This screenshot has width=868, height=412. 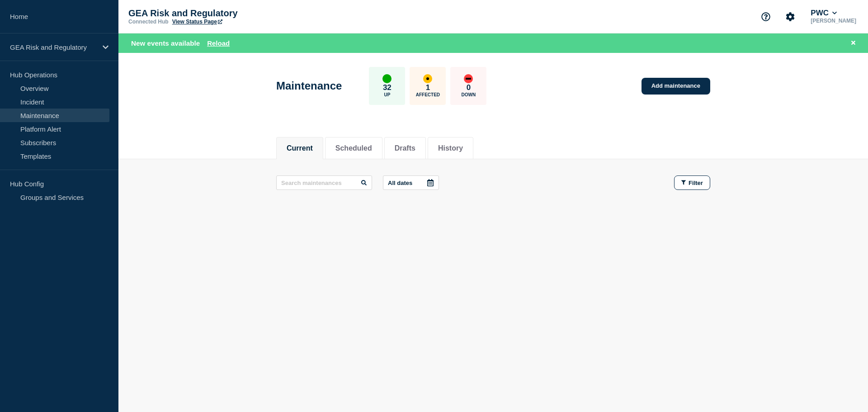 I want to click on p: All dates, so click(x=400, y=183).